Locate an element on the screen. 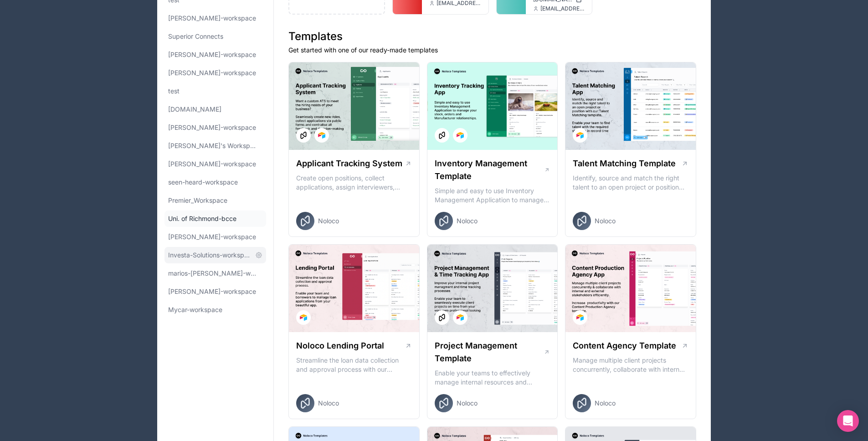 The width and height of the screenshot is (868, 441). a: Uni. of Richmond-bcce is located at coordinates (215, 219).